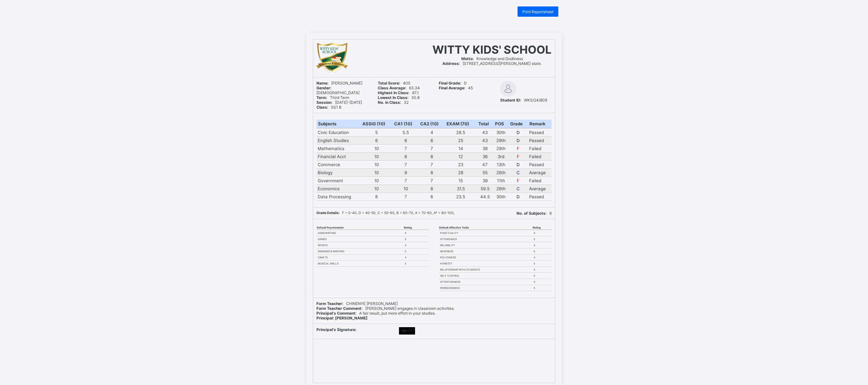  What do you see at coordinates (485, 180) in the screenshot?
I see `td: 39` at bounding box center [485, 180].